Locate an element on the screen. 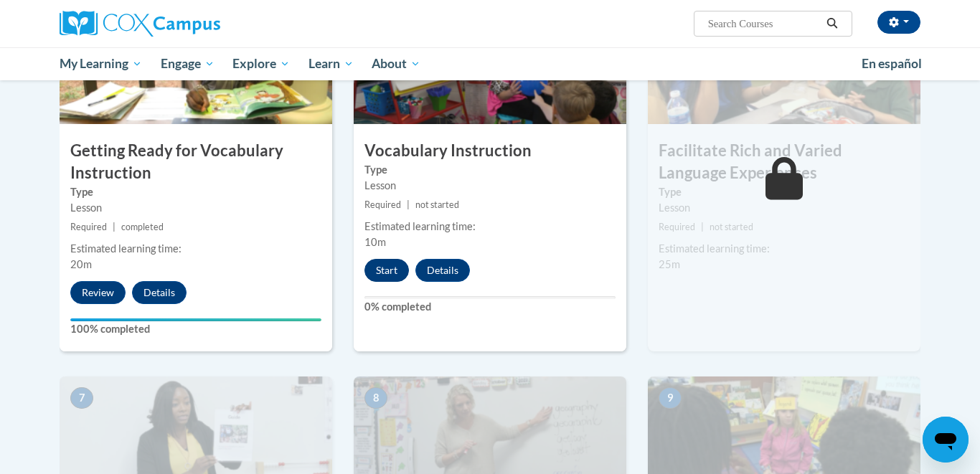  span: Learn is located at coordinates (331, 64).